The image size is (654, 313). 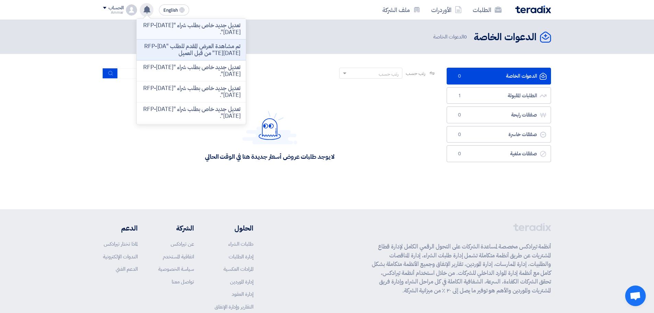 I want to click on div: Ammar, so click(x=113, y=12).